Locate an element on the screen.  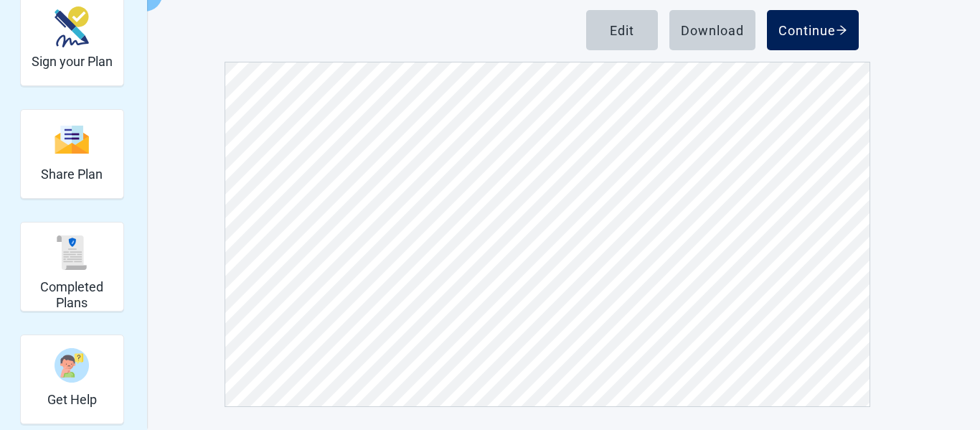
img: Sign your Plan is located at coordinates (71, 27).